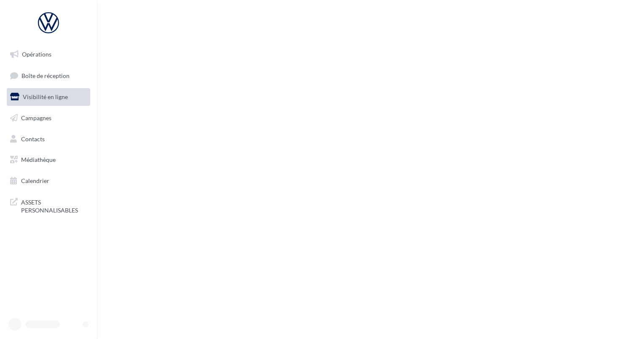  What do you see at coordinates (38, 160) in the screenshot?
I see `span: Médiathèque` at bounding box center [38, 160].